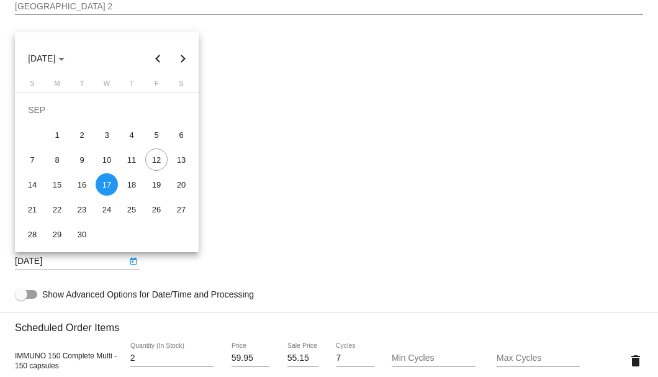 Image resolution: width=658 pixels, height=377 pixels. Describe the element at coordinates (46, 58) in the screenshot. I see `button: Choose month and year` at that location.